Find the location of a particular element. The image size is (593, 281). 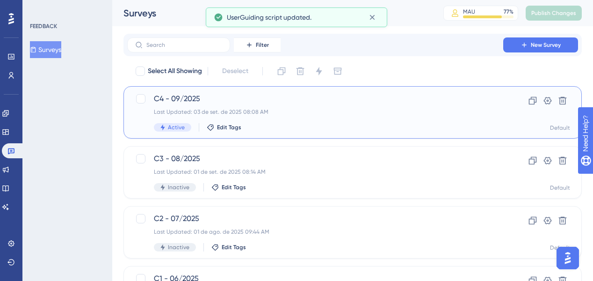

button: Open AI Assistant Launcher is located at coordinates (14, 14).